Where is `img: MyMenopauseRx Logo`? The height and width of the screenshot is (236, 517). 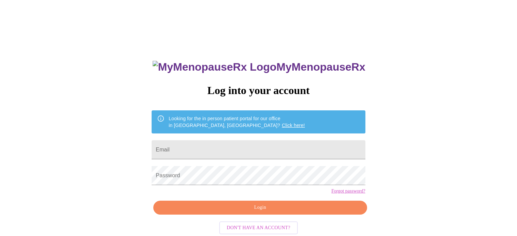 img: MyMenopauseRx Logo is located at coordinates (214, 67).